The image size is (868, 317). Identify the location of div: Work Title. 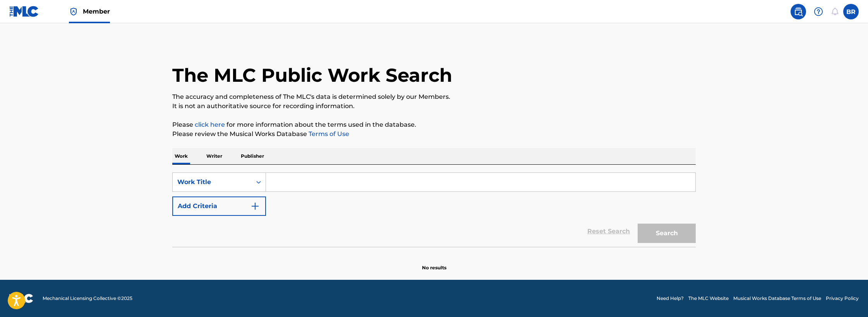
(212, 182).